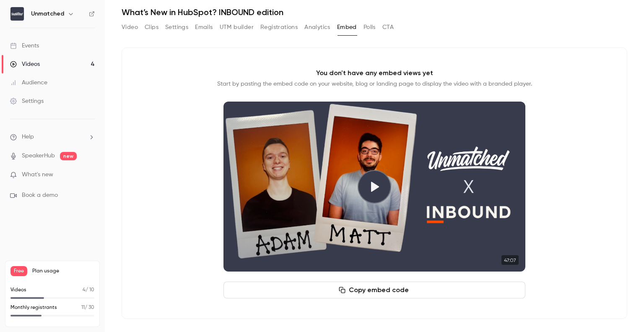 The width and height of the screenshot is (644, 332). Describe the element at coordinates (48, 14) in the screenshot. I see `h6: Unmatched` at that location.